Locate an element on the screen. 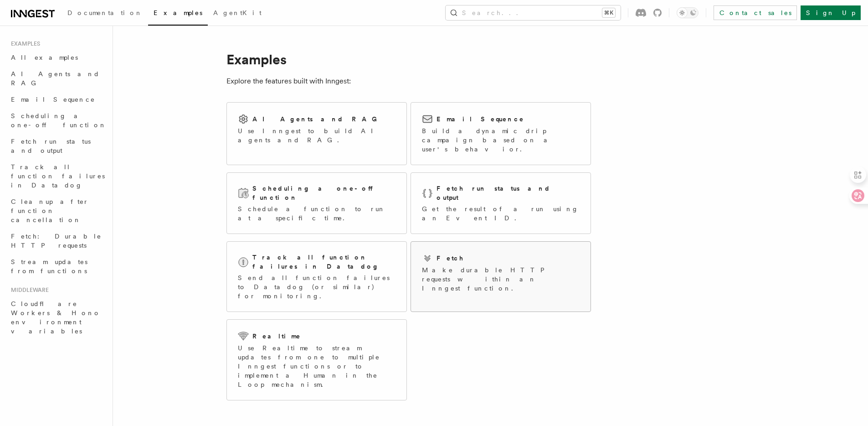 This screenshot has height=426, width=868. p: Schedule a function to run at a specific time. is located at coordinates (317, 214).